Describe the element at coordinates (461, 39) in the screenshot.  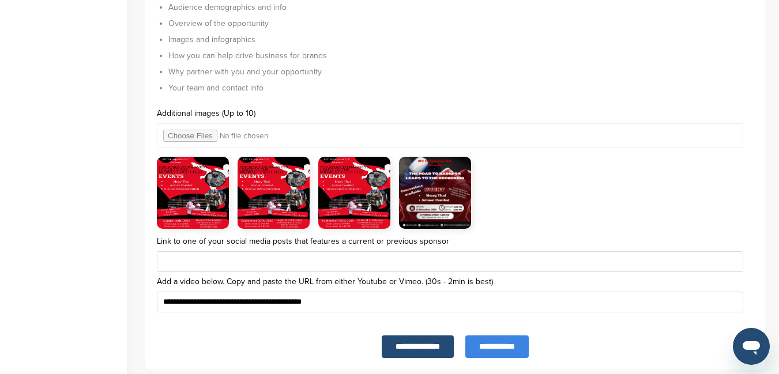
I see `li: Images and infographics` at that location.